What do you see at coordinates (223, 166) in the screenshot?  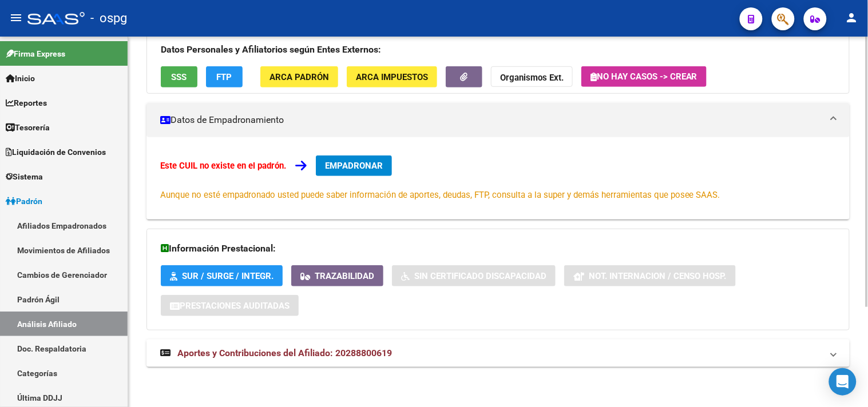 I see `strong: Este CUIL no existe en el padrón.` at bounding box center [223, 166].